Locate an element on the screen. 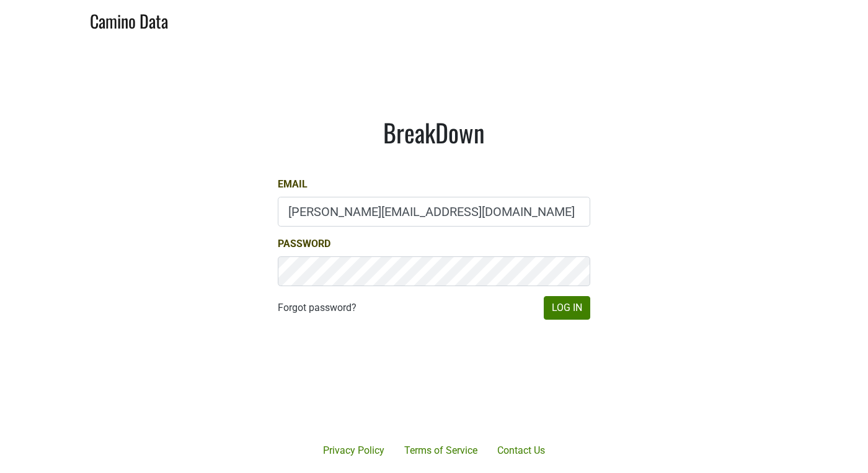 This screenshot has height=473, width=868. label: Email is located at coordinates (293, 184).